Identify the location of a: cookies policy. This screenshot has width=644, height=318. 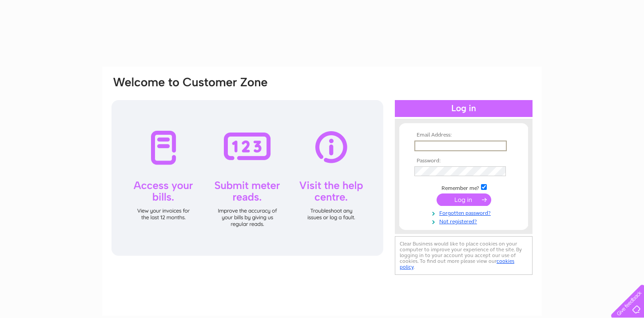
(457, 264).